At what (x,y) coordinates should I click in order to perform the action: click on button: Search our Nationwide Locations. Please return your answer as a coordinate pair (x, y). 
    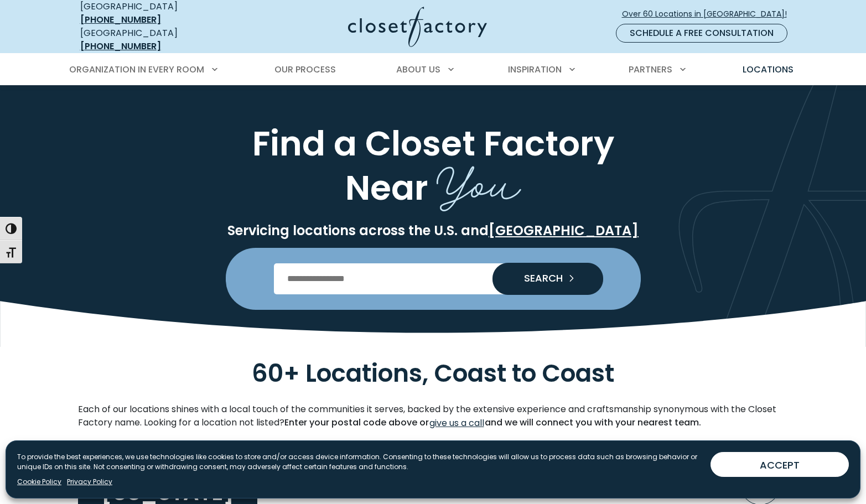
    Looking at the image, I should click on (548, 278).